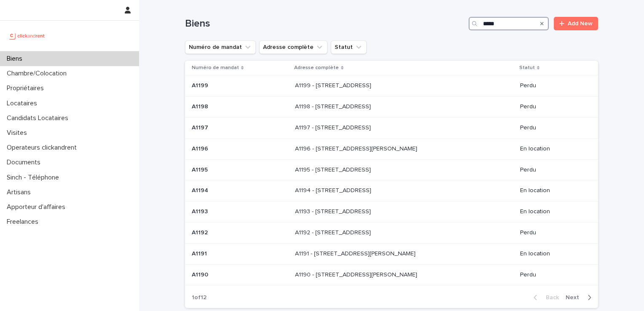  I want to click on p: A1196 - 3 Rue Roland Martin, Champigny-sur-Marne 94500, so click(357, 148).